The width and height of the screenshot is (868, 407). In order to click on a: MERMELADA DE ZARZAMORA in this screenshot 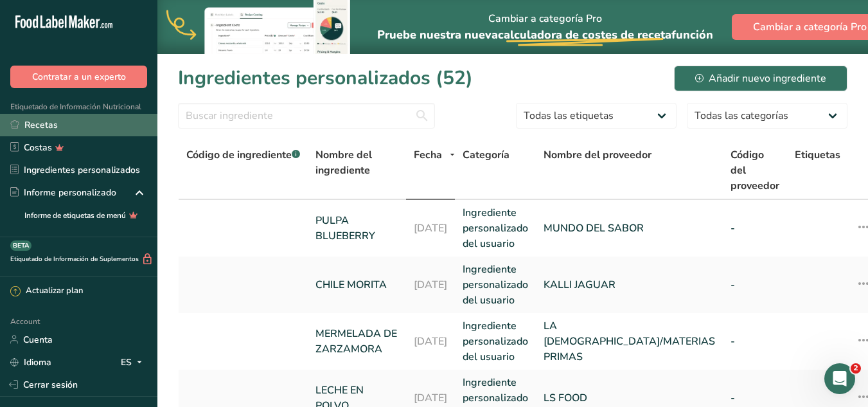, I will do `click(357, 341)`.